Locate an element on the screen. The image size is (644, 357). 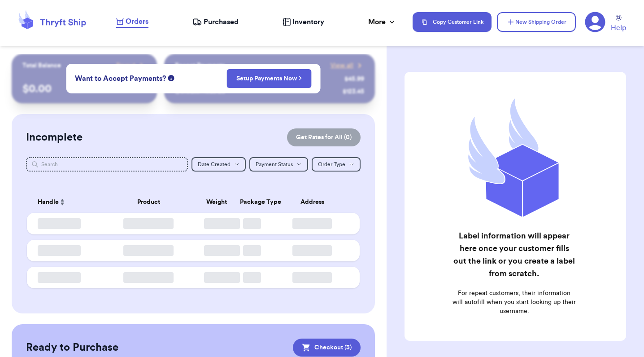
span: Orders is located at coordinates (137, 22).